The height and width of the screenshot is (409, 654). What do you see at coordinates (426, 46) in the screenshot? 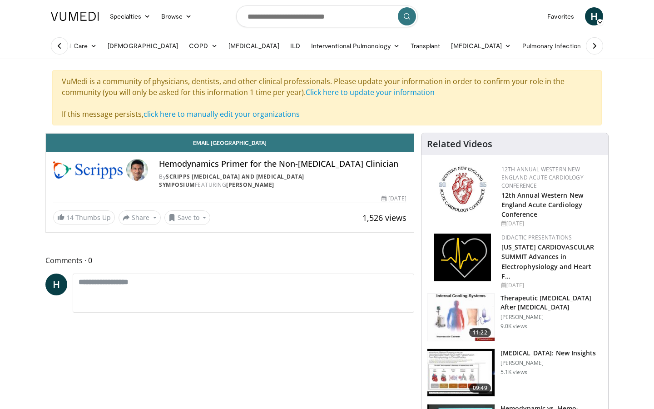
I see `a: Transplant` at bounding box center [426, 46].